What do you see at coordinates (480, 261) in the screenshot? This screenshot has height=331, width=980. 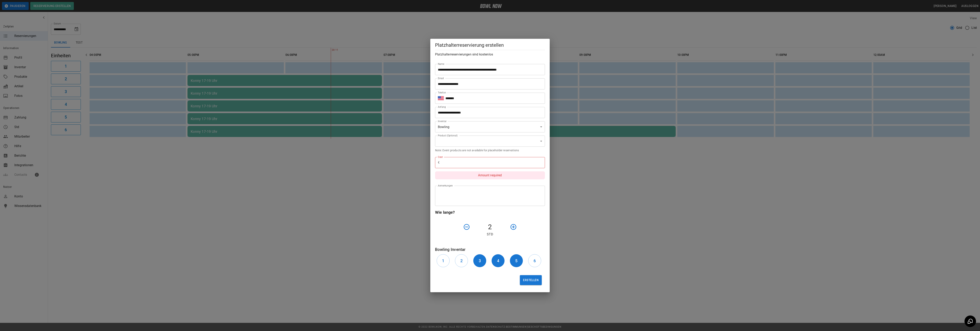 I see `button: 3` at bounding box center [480, 261].